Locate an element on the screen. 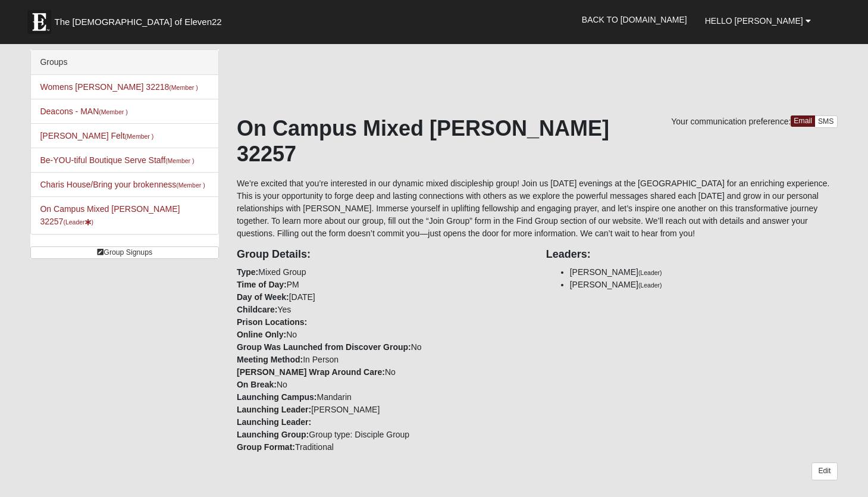 The height and width of the screenshot is (497, 868). strong: Online Only: is located at coordinates (261, 334).